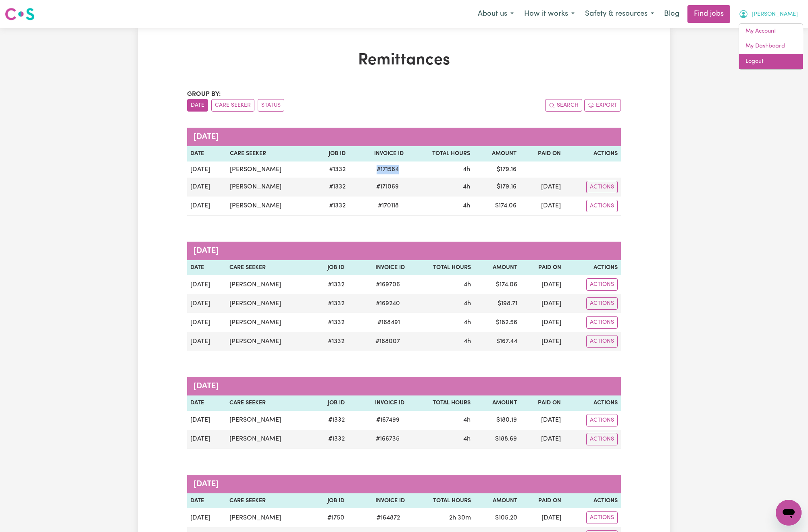 The height and width of the screenshot is (532, 808). What do you see at coordinates (197, 105) in the screenshot?
I see `button: sort invoices by date` at bounding box center [197, 105].